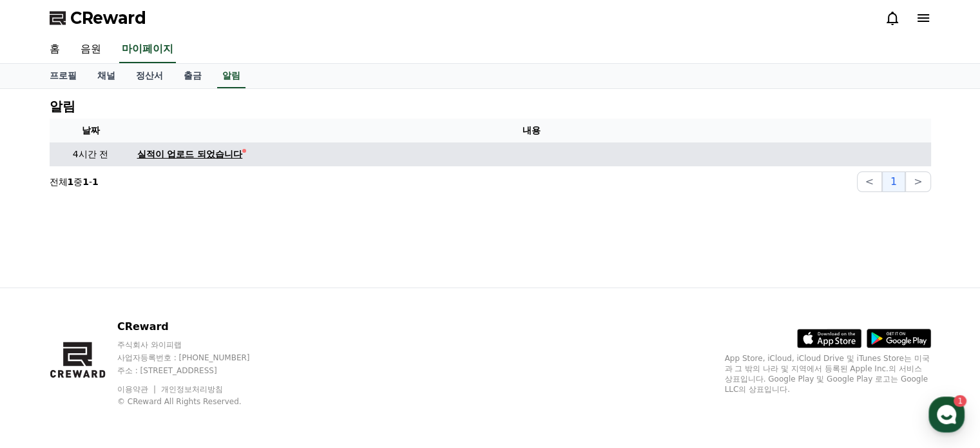 Image resolution: width=980 pixels, height=448 pixels. Describe the element at coordinates (91, 154) in the screenshot. I see `p: 4시간 전` at that location.